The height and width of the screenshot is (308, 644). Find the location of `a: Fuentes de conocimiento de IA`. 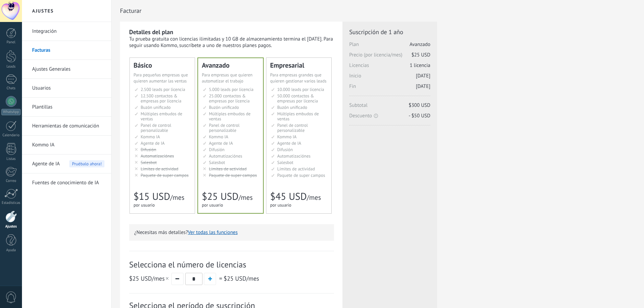

a: Fuentes de conocimiento de IA is located at coordinates (68, 183).